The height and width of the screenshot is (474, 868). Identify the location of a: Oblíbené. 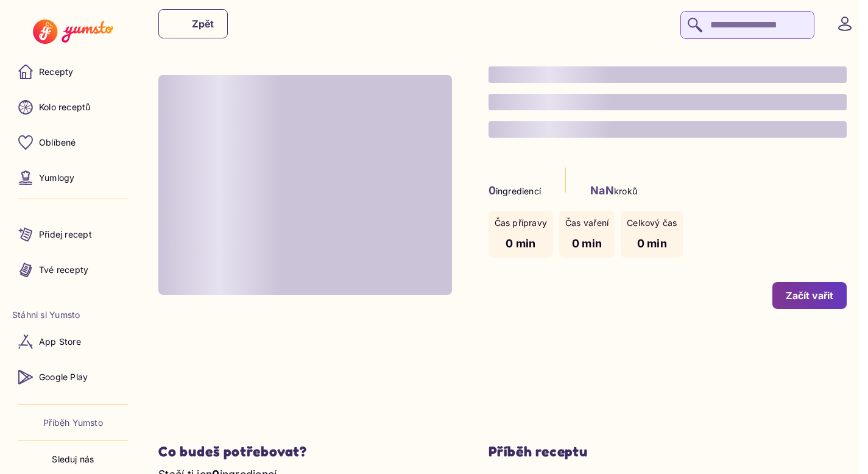
(73, 142).